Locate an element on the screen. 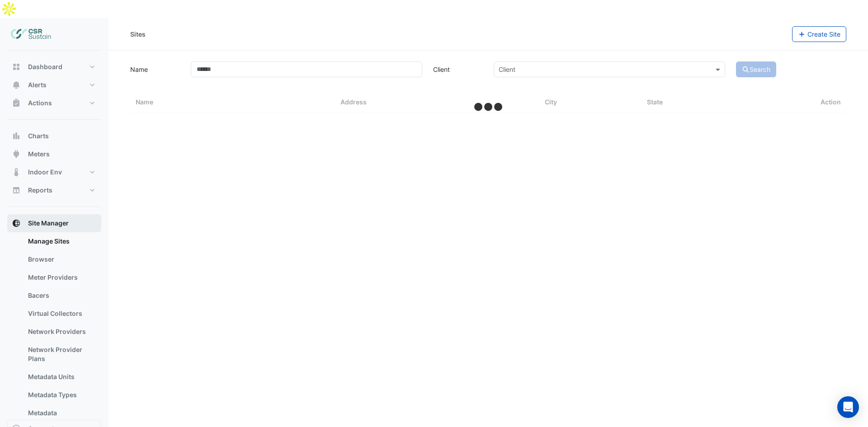  span: Alerts is located at coordinates (37, 85).